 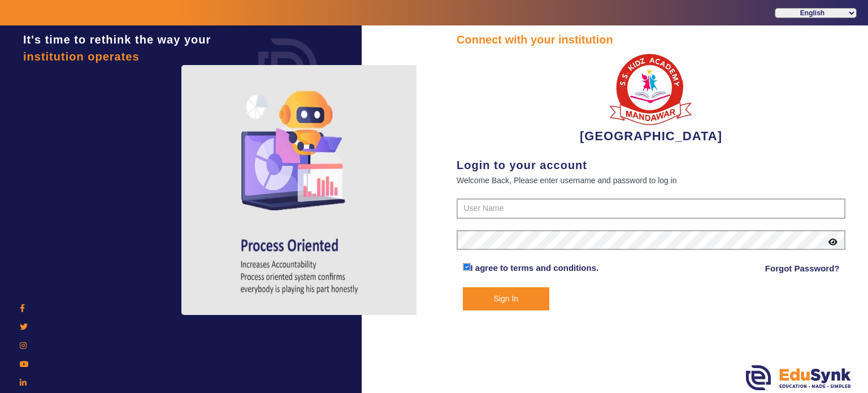 What do you see at coordinates (651, 180) in the screenshot?
I see `div: Welcome Back, Please enter username and password to log in` at bounding box center [651, 180].